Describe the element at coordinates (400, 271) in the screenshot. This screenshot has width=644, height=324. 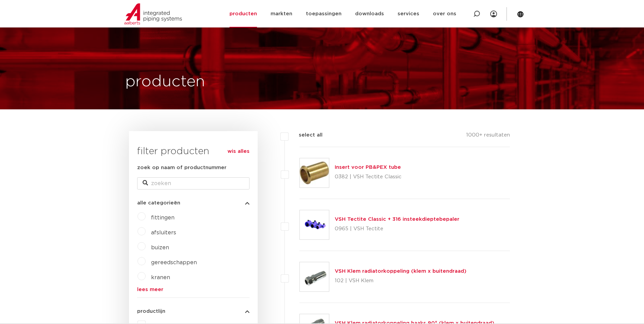
I see `a: VSH Klem radiatorkoppeling (klem x buitendraad)` at that location.